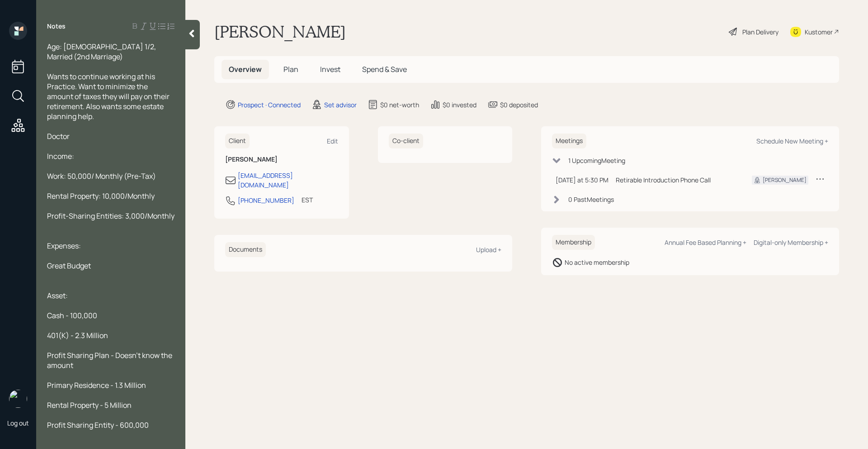 The image size is (868, 449). I want to click on h6: Membership, so click(573, 242).